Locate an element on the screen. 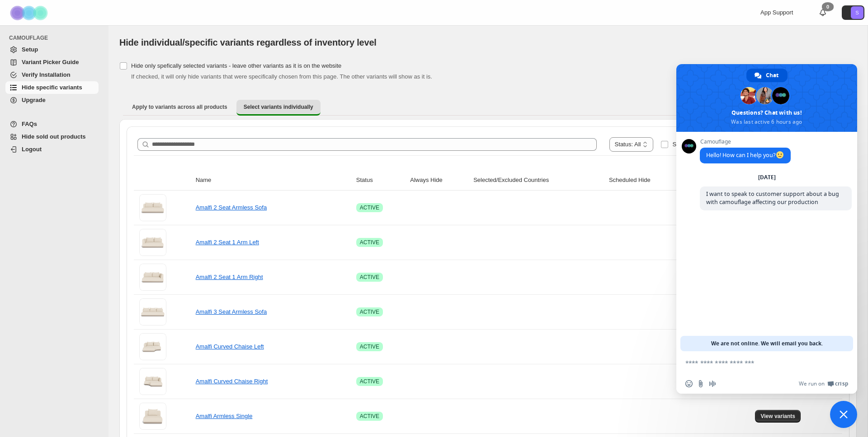 The width and height of the screenshot is (868, 437). img: Amalfi 2 Seat Armless Sofa is located at coordinates (153, 208).